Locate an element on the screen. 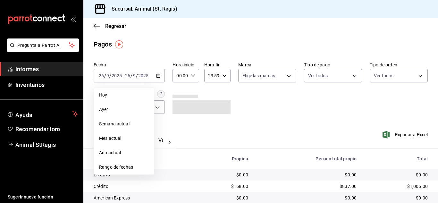 This screenshot has height=203, width=438. font: $1,005.00 is located at coordinates (418, 186).